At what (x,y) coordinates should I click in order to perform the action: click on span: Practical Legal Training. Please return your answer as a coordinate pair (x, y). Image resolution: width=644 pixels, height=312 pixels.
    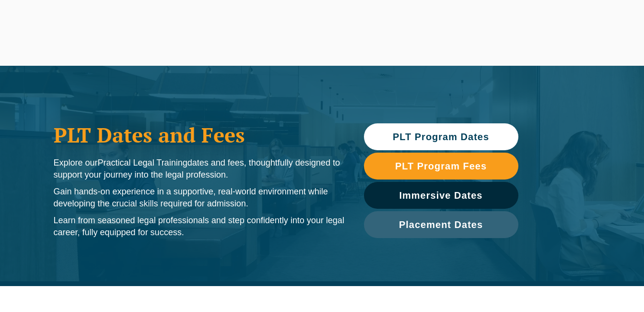
    Looking at the image, I should click on (142, 163).